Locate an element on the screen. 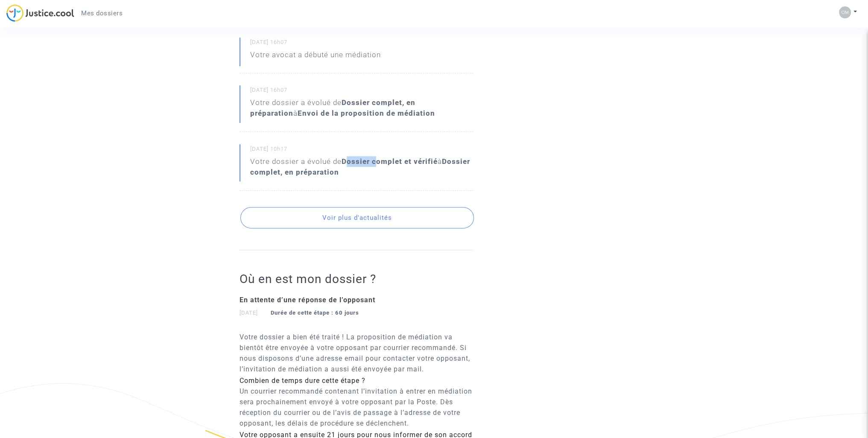 The image size is (868, 438). button: Voir plus d'actualités is located at coordinates (357, 218).